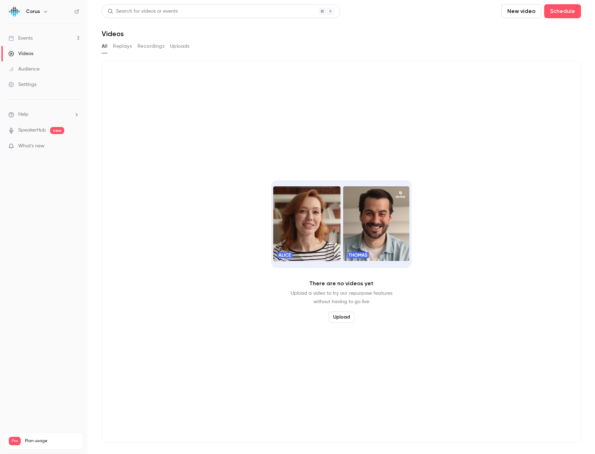 This screenshot has width=595, height=454. What do you see at coordinates (341, 297) in the screenshot?
I see `p: Upload a video to try our repurpose features without having to go live` at bounding box center [341, 297].